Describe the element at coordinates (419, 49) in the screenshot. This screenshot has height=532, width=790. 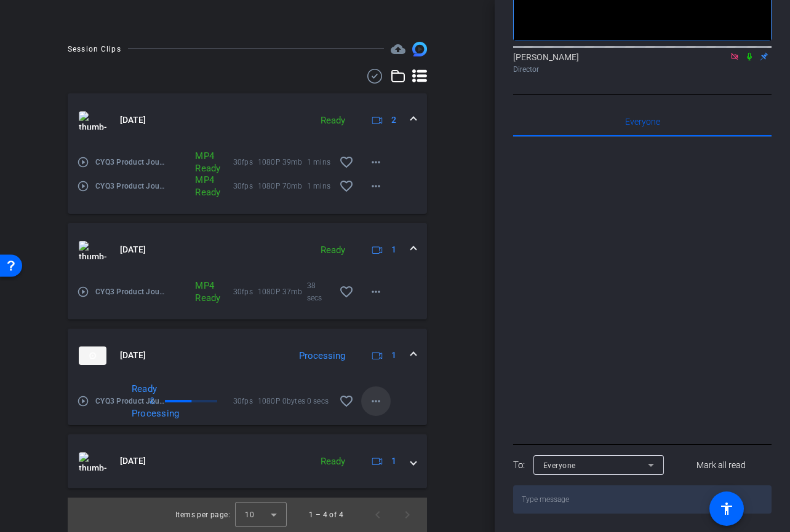
I see `img: Session clips` at that location.